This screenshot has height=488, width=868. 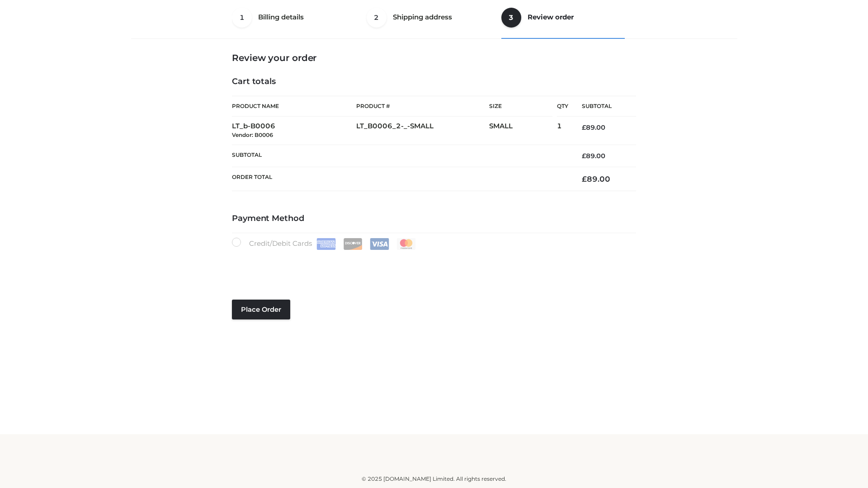 What do you see at coordinates (434, 82) in the screenshot?
I see `h4: Cart totals` at bounding box center [434, 82].